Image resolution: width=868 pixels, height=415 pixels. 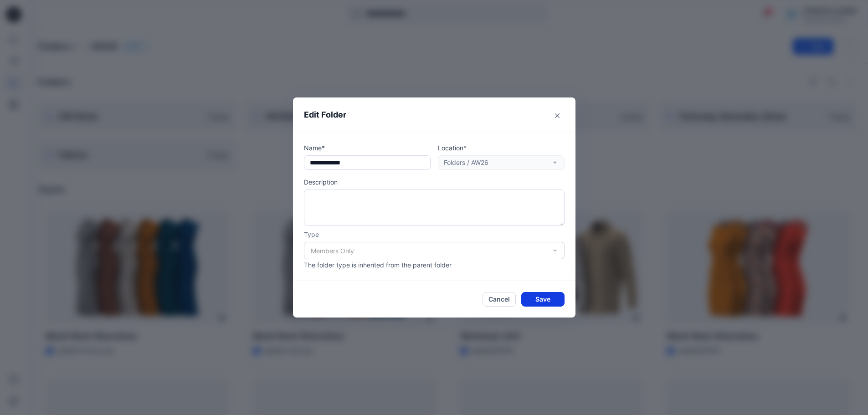 I want to click on p: Type, so click(x=434, y=234).